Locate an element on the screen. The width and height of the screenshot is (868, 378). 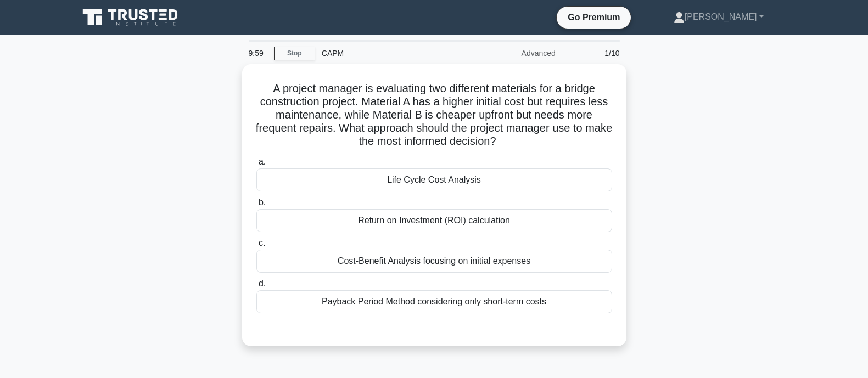
span: b. is located at coordinates (262, 202).